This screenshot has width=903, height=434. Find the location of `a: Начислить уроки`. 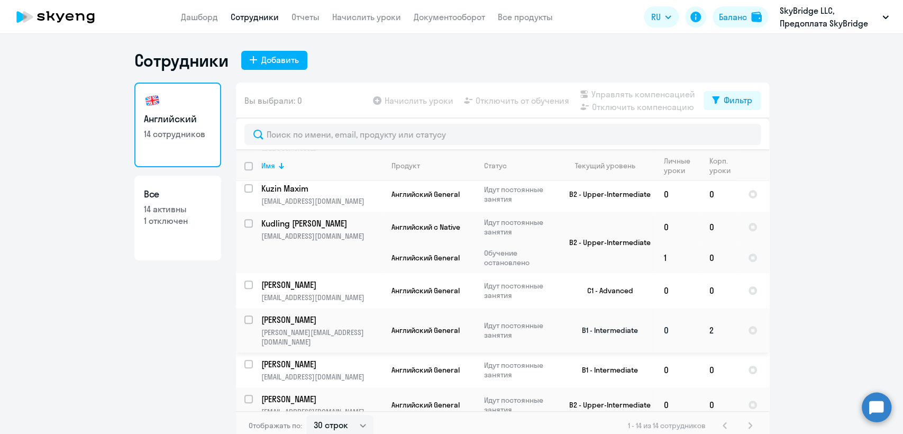

a: Начислить уроки is located at coordinates (367, 17).